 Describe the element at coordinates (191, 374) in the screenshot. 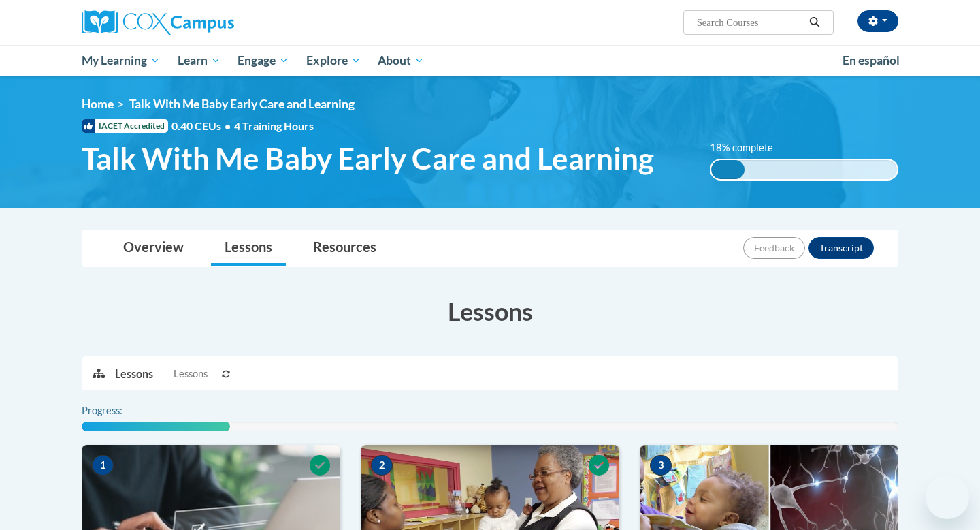

I see `span: Lessons` at that location.